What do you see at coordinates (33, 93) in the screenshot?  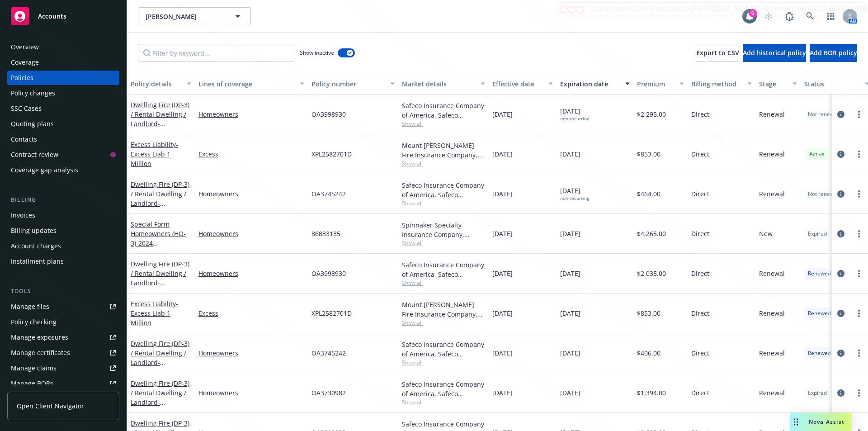 I see `div: Policy changes` at bounding box center [33, 93].